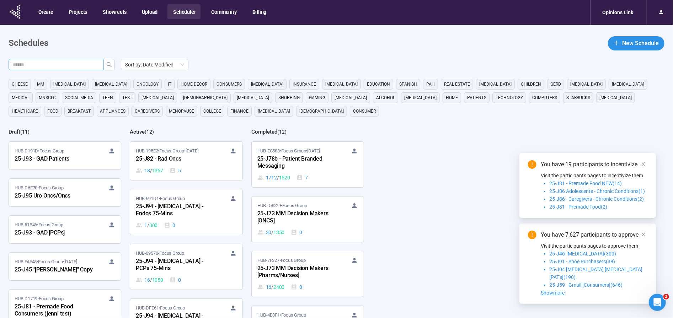 Image resolution: width=673 pixels, height=318 pixels. I want to click on div: 5, so click(175, 171).